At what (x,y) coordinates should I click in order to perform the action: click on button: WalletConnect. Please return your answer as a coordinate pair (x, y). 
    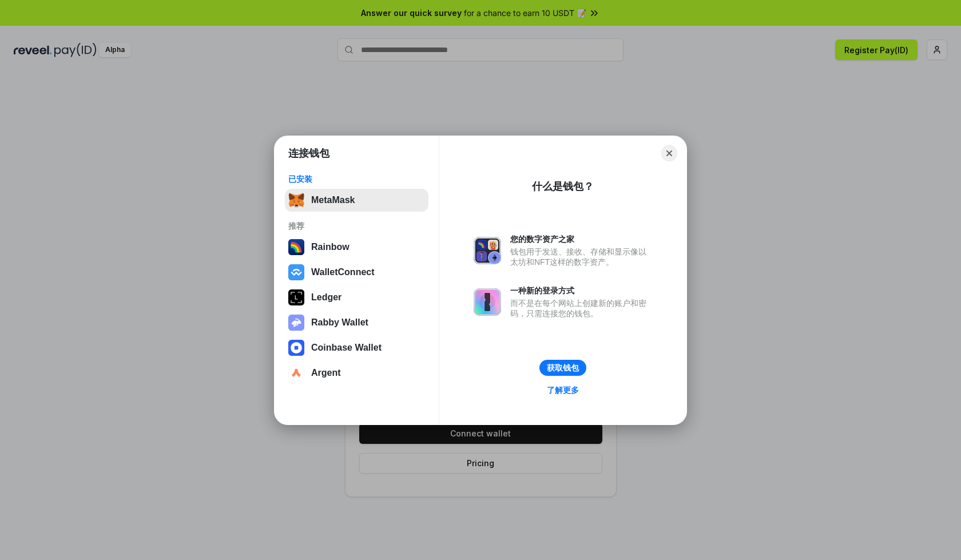
    Looking at the image, I should click on (357, 272).